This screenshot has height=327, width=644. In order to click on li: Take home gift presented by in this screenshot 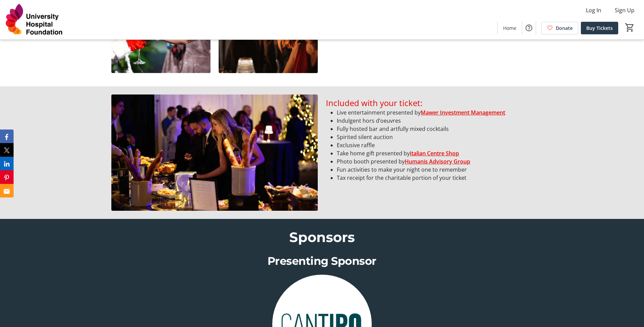, I will do `click(435, 153)`.